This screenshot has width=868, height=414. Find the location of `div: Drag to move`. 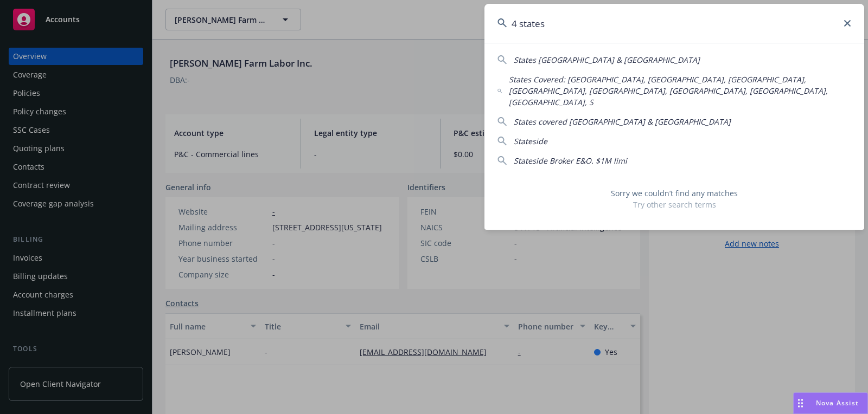

div: Drag to move is located at coordinates (800, 403).